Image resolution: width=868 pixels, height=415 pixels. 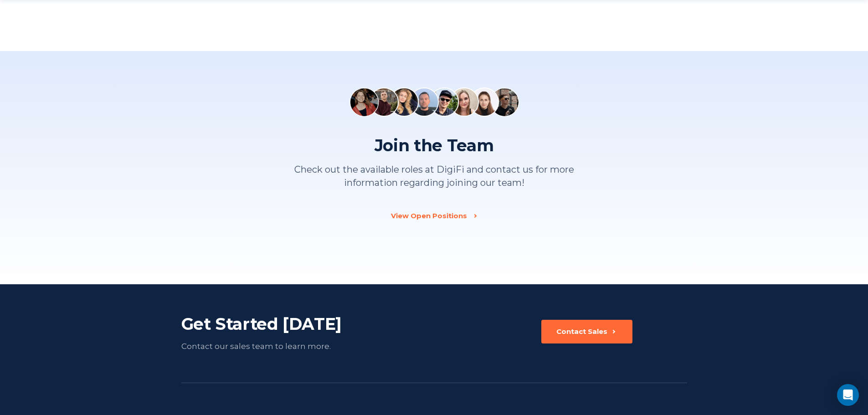 What do you see at coordinates (404, 102) in the screenshot?
I see `img: avatar 3` at bounding box center [404, 102].